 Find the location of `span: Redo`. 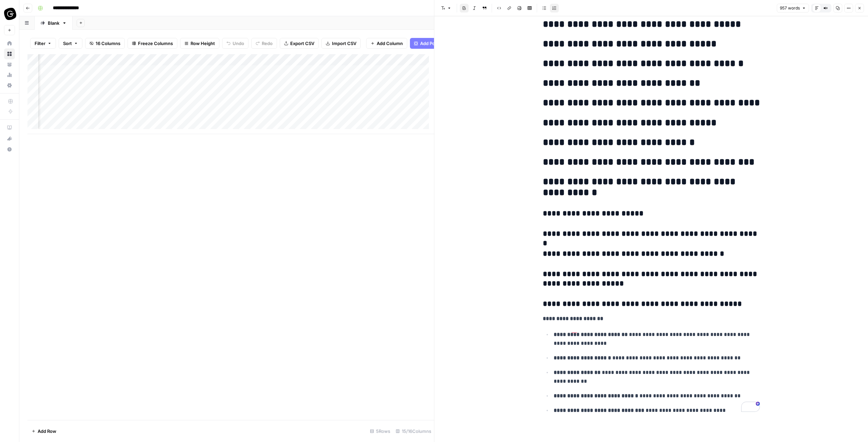

span: Redo is located at coordinates (267, 43).